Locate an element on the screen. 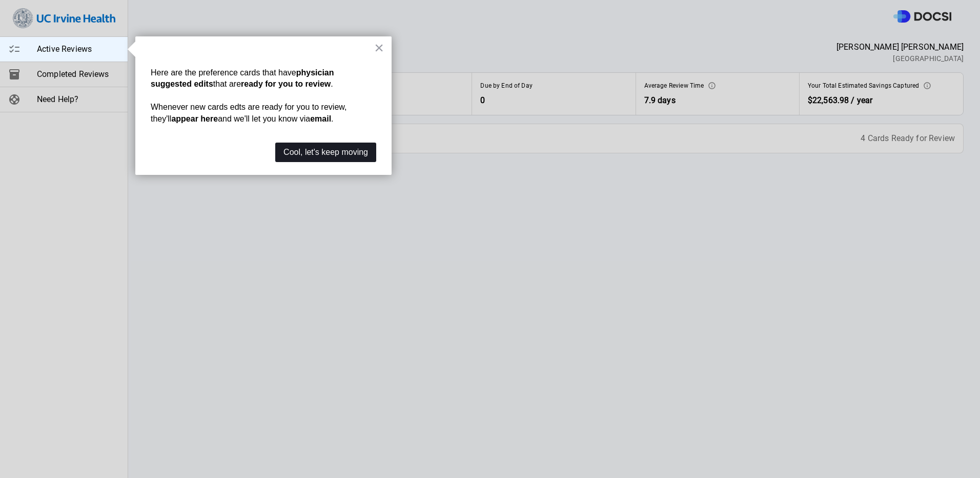  button: Close is located at coordinates (378, 48).